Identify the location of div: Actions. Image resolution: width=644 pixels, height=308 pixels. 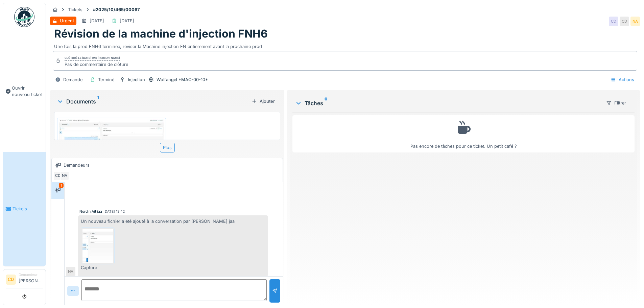
(622, 79).